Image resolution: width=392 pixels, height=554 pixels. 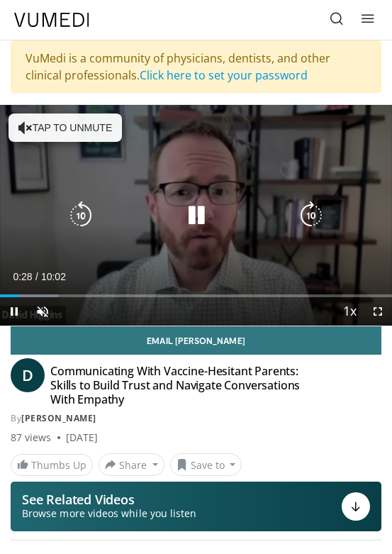 I want to click on span: 0:28, so click(x=22, y=276).